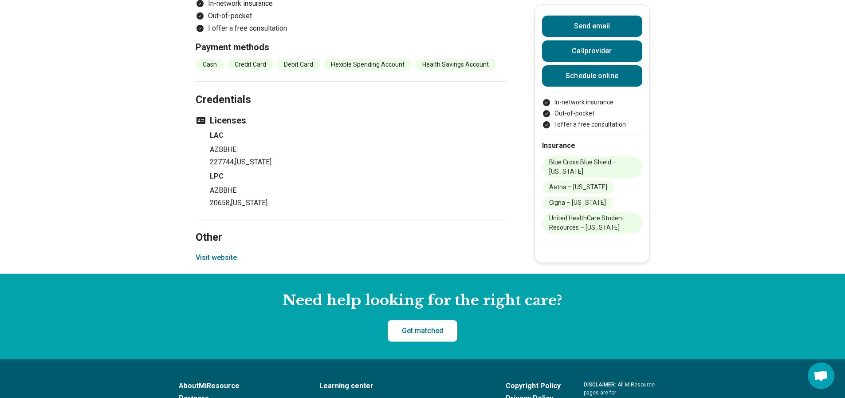 This screenshot has width=845, height=398. I want to click on button: Visit website, so click(216, 257).